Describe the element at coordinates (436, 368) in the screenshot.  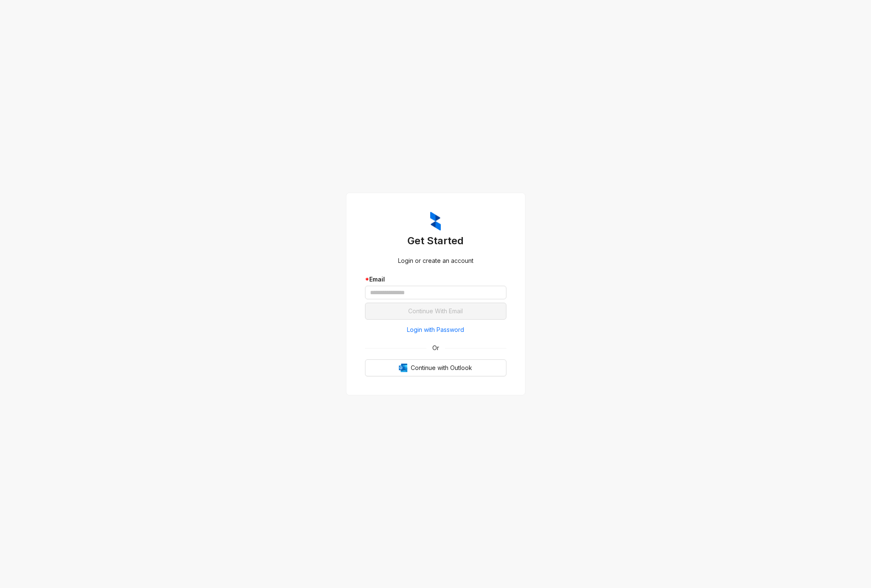
I see `button: OutlookContinue with Outlook` at that location.